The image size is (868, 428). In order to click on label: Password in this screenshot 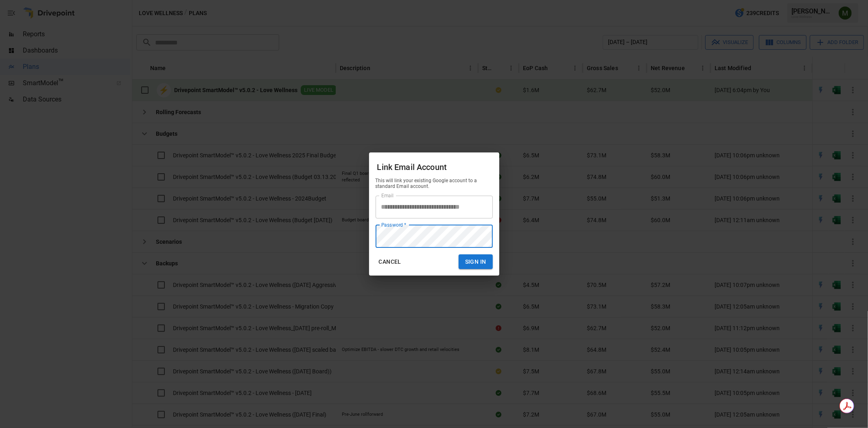, I will do `click(393, 224)`.